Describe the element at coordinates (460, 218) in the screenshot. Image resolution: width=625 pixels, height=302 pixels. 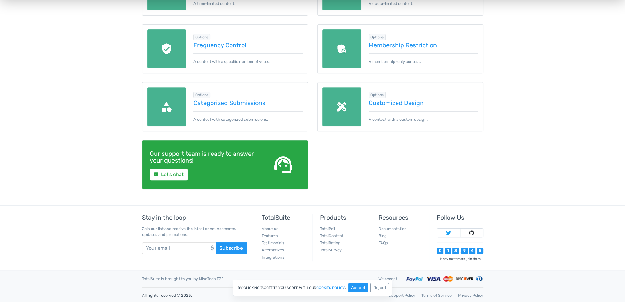
I see `h5: Follow Us` at that location.